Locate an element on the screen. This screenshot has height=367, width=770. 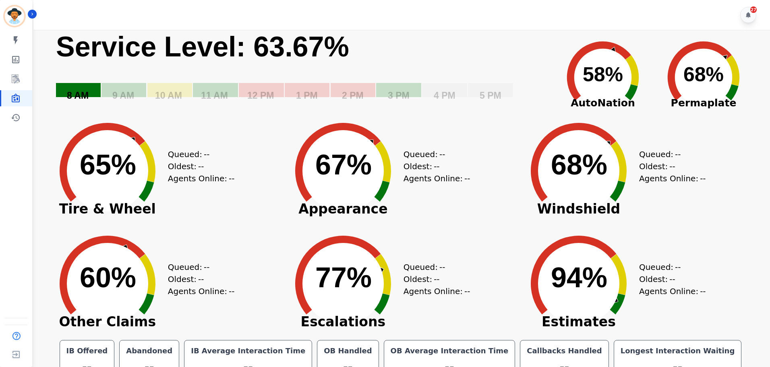
text: 9 AM is located at coordinates (123, 95).